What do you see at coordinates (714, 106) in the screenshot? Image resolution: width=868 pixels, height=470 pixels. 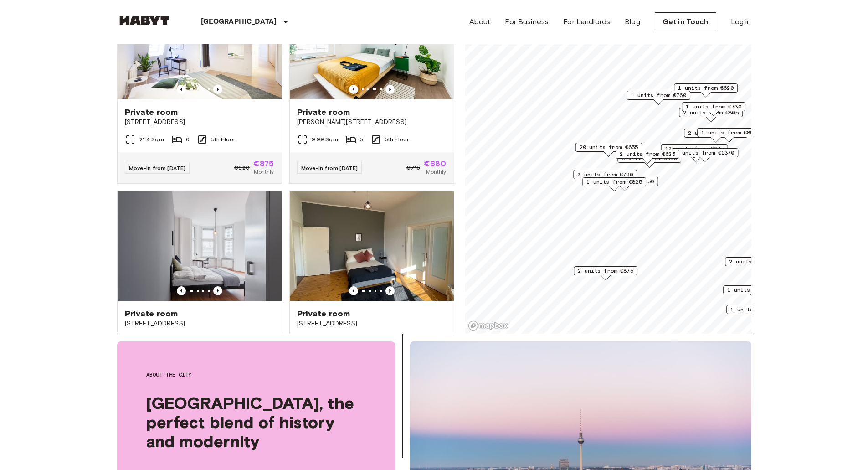 I see `span: 1 units from €730` at bounding box center [714, 106].